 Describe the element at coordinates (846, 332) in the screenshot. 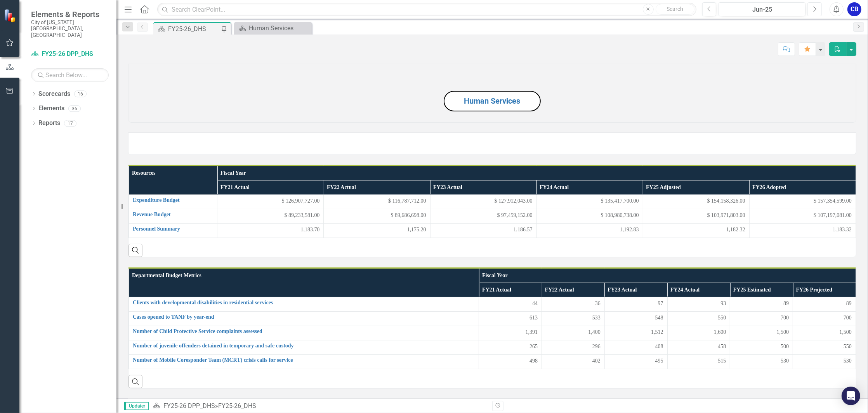

I see `span: 1,500` at that location.